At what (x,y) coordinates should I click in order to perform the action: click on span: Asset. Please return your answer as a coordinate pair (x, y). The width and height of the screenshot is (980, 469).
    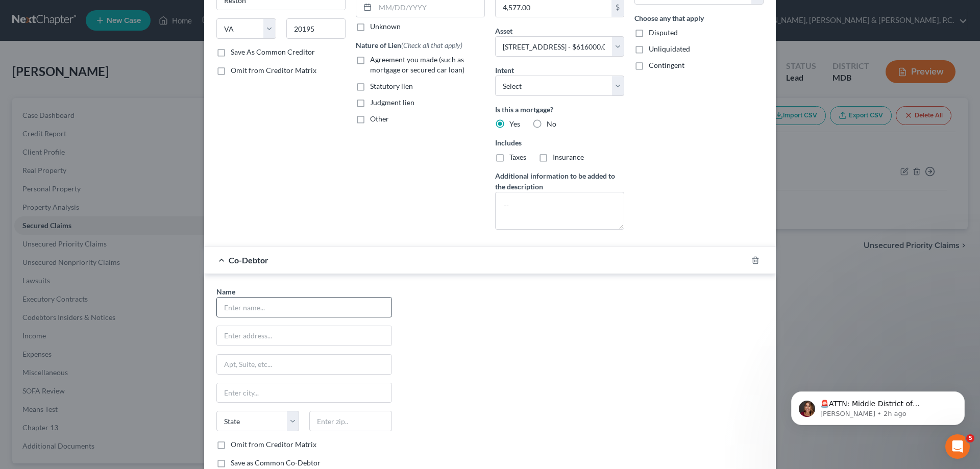
    Looking at the image, I should click on (504, 31).